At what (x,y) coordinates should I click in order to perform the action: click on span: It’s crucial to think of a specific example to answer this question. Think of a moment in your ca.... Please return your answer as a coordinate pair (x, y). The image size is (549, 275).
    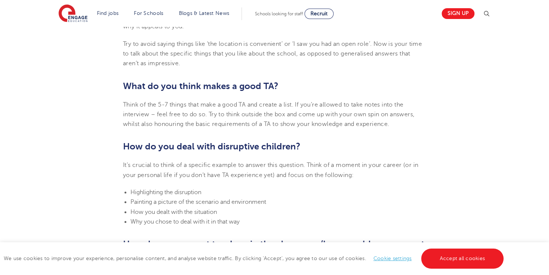
    Looking at the image, I should click on (270, 170).